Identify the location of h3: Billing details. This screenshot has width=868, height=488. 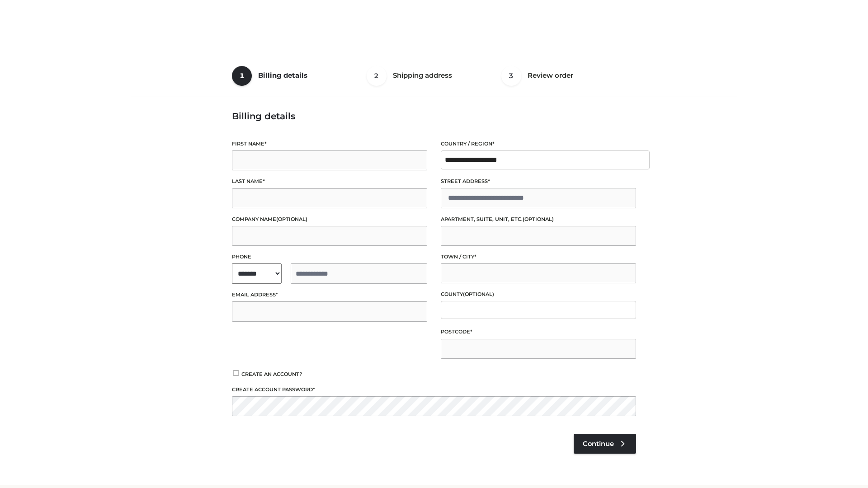
(434, 116).